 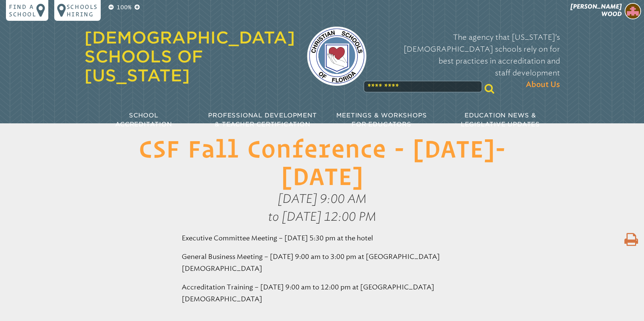 I want to click on span: School Accreditation, so click(x=143, y=120).